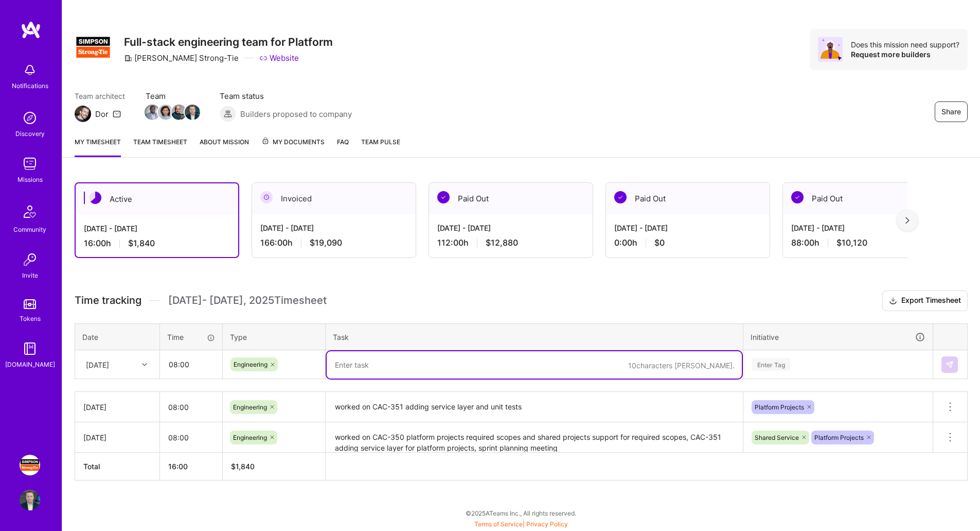  I want to click on a: Terms of Service, so click(498, 523).